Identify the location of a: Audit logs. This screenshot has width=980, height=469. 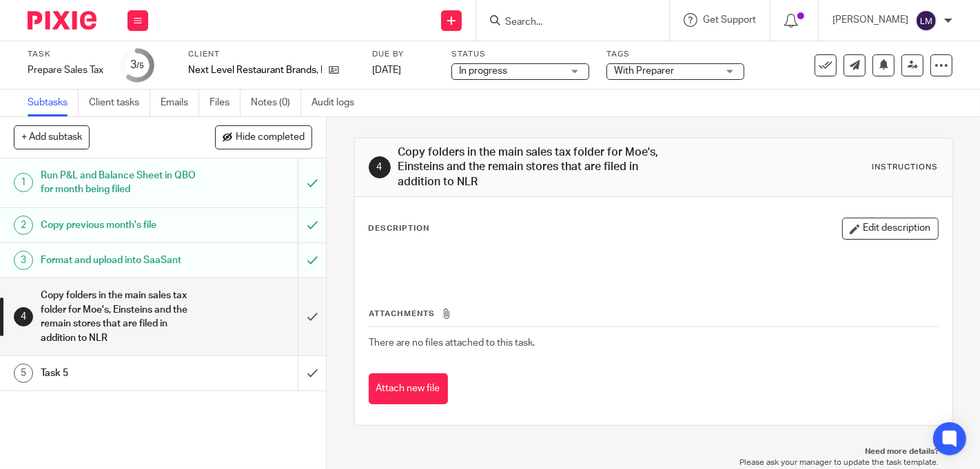
(338, 102).